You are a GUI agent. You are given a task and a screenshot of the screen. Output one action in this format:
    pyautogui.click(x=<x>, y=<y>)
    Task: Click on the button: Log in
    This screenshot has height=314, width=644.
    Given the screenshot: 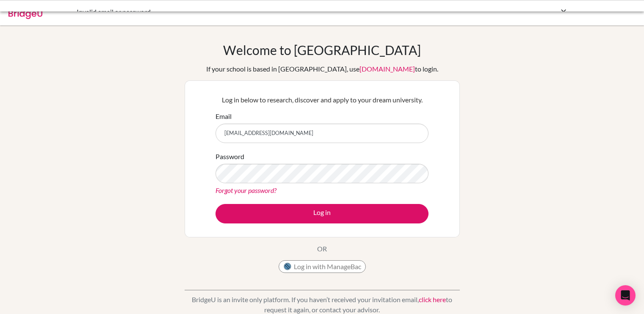 What is the action you would take?
    pyautogui.click(x=322, y=213)
    